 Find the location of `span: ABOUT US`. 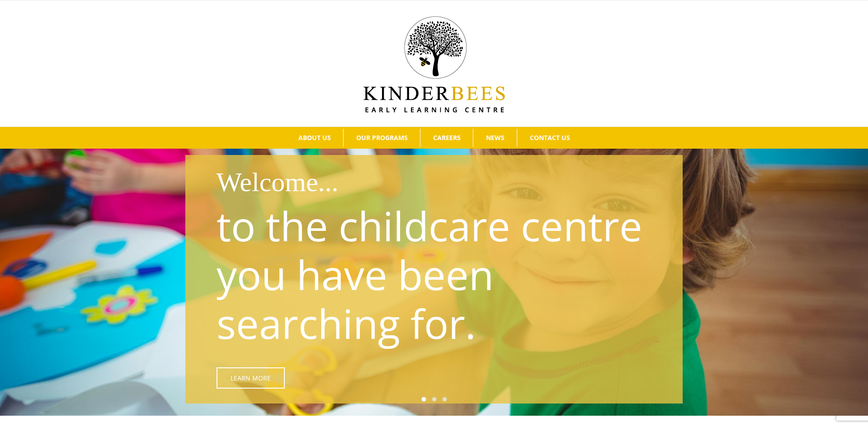

span: ABOUT US is located at coordinates (315, 138).